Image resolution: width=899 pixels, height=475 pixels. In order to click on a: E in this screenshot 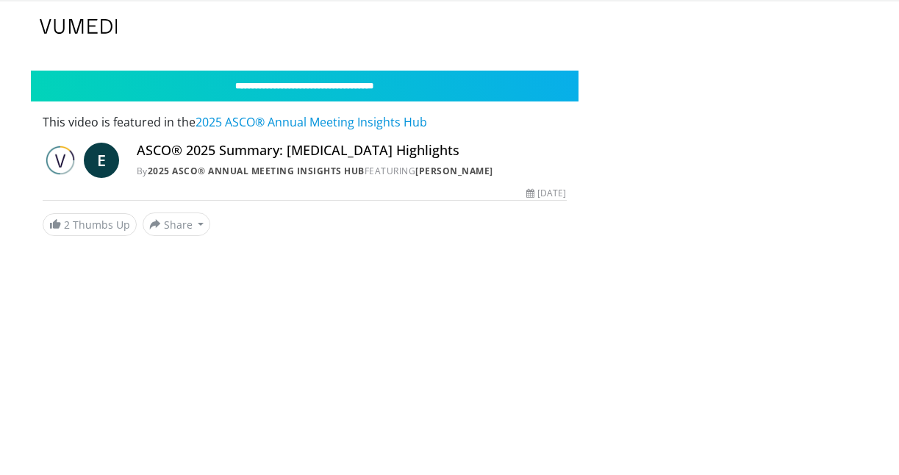, I will do `click(101, 160)`.